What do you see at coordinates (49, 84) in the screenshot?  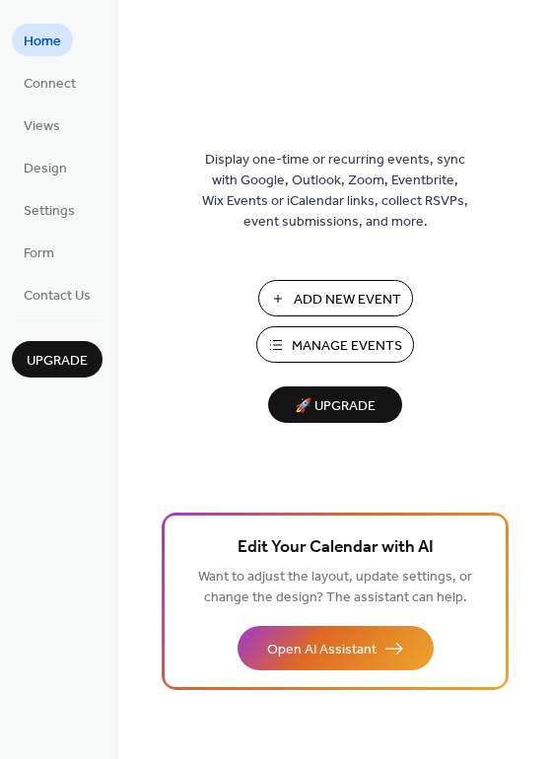 I see `span: Connect` at bounding box center [49, 84].